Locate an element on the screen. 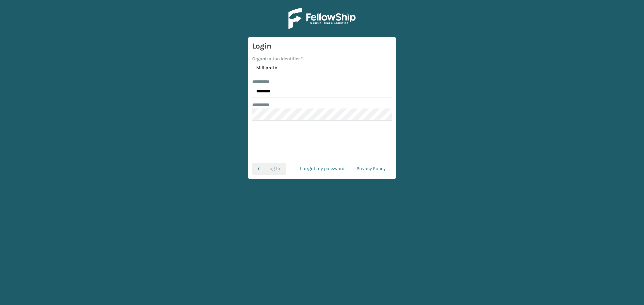 This screenshot has height=305, width=644. a: Privacy Policy is located at coordinates (371, 169).